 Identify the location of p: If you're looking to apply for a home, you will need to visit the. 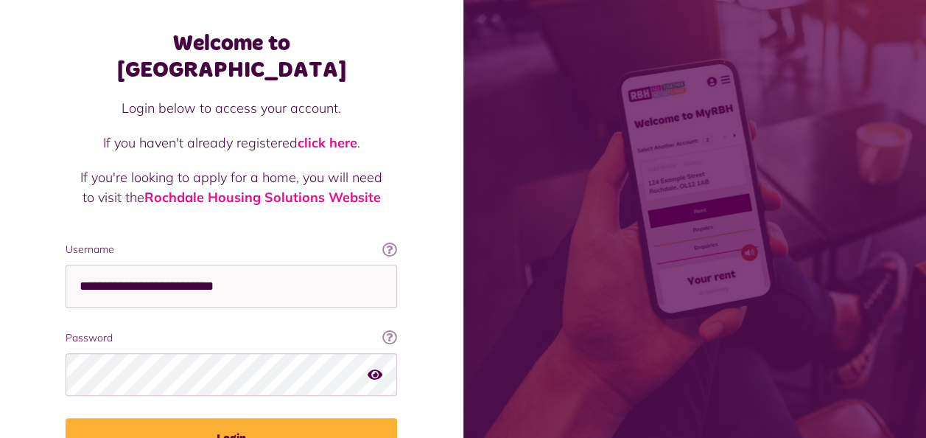
(231, 187).